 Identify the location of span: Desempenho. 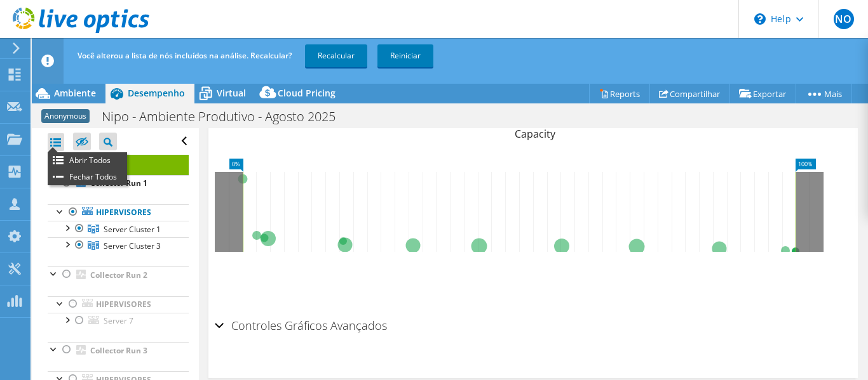
(156, 92).